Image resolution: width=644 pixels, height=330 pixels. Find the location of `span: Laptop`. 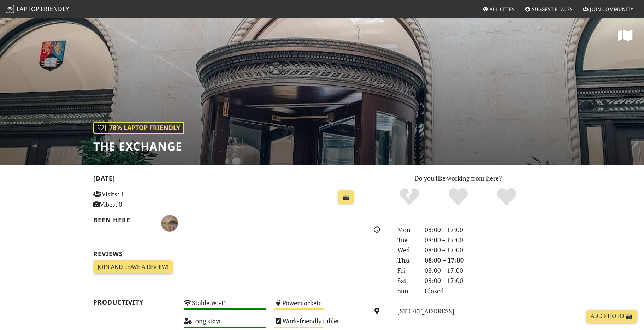

span: Laptop is located at coordinates (28, 9).